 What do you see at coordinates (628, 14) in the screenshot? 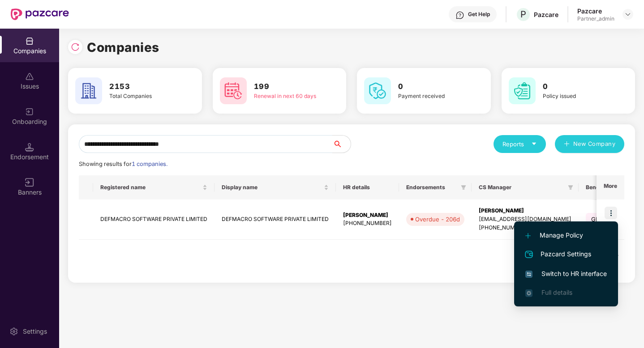
I see `img: svg+xml;base64,PHN2ZyBpZD0iRHJvcGRvd24tMzJ4MzIiIHhtbG5zPSJodHRwOi8vd3d3LnczLm9yZy8yMDAwL3N2ZyIgd2...` at bounding box center [628, 14].